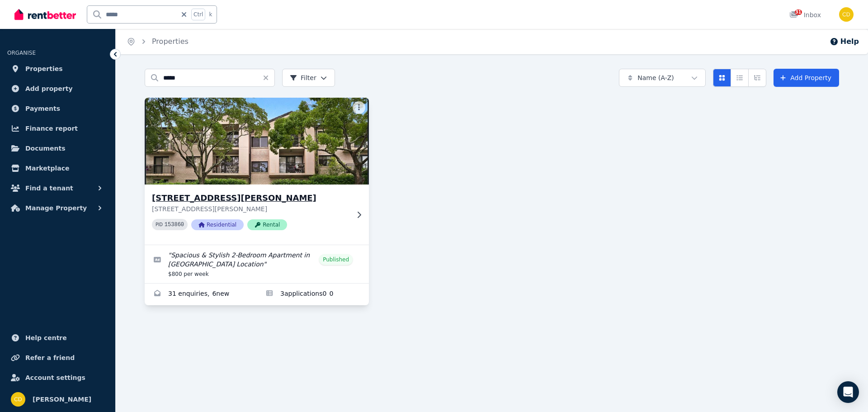 This screenshot has height=412, width=868. I want to click on span: Filter, so click(303, 78).